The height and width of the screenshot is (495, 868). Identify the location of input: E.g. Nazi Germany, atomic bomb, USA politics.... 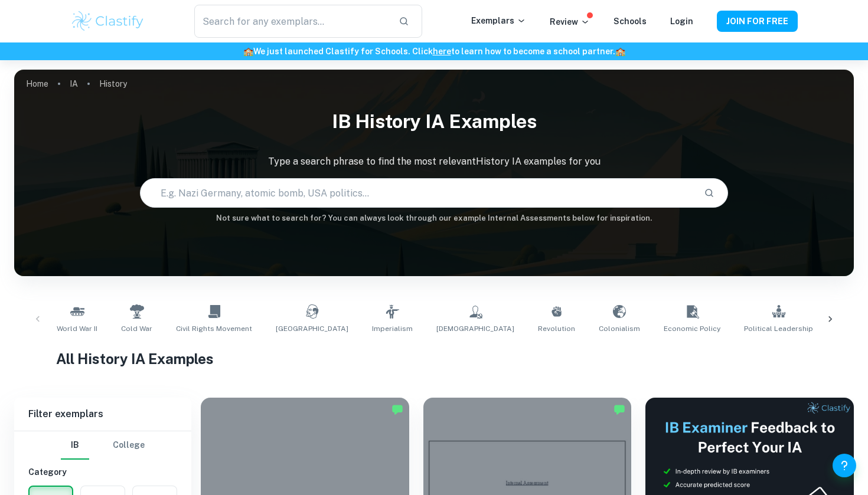
(417, 193).